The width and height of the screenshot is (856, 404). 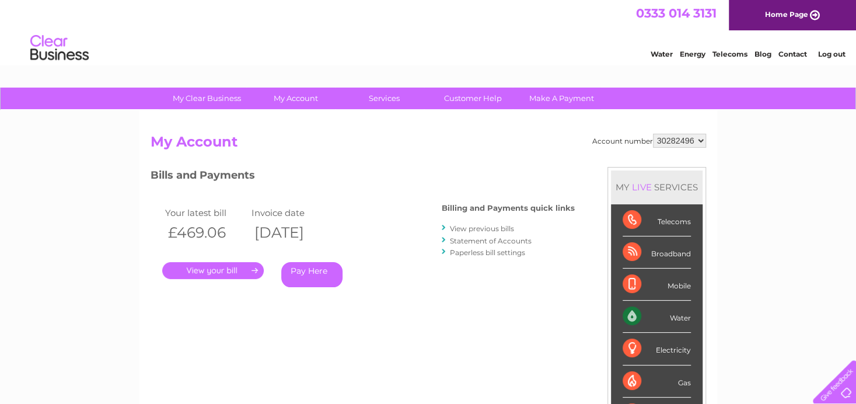 I want to click on a: Contact, so click(x=793, y=54).